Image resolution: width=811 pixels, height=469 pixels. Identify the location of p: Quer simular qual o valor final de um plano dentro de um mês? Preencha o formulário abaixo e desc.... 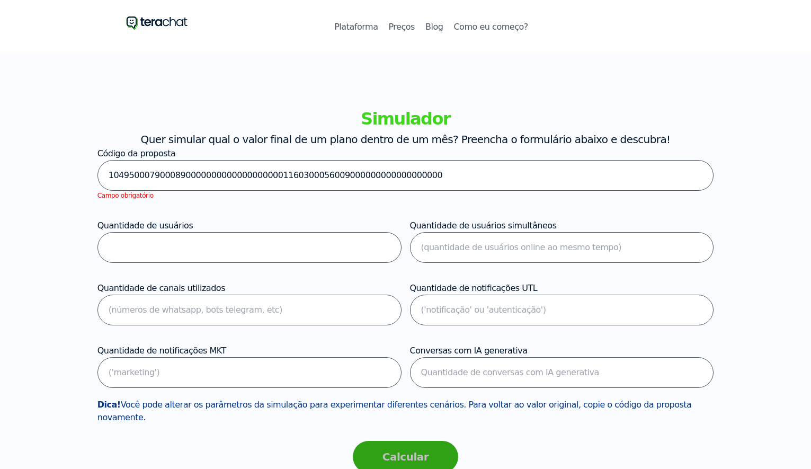
(406, 139).